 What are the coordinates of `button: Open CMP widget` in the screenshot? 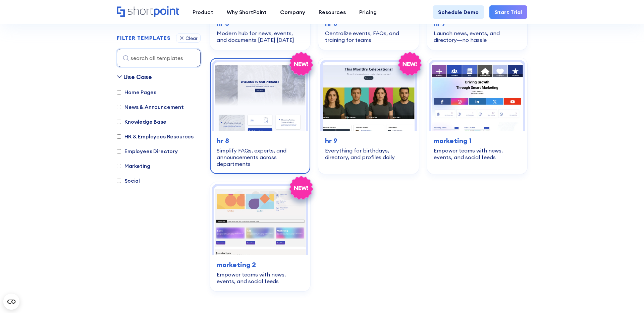 It's located at (12, 302).